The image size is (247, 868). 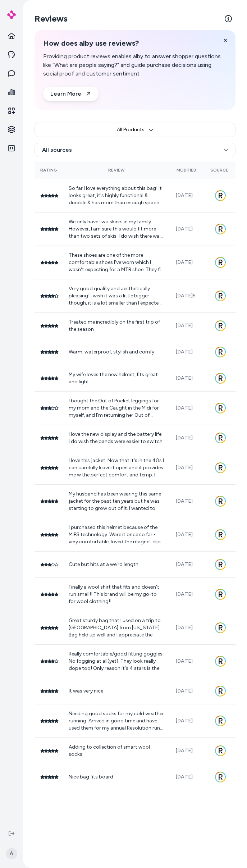 What do you see at coordinates (11, 853) in the screenshot?
I see `span: A` at bounding box center [11, 853].